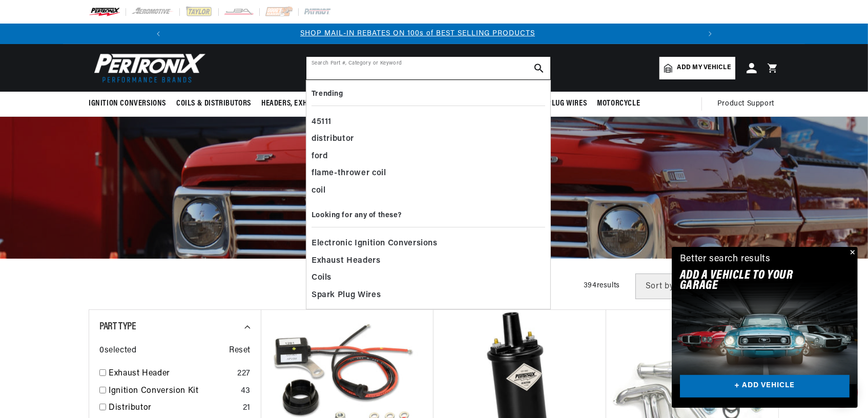  Describe the element at coordinates (725, 259) in the screenshot. I see `div: Better search results` at that location.